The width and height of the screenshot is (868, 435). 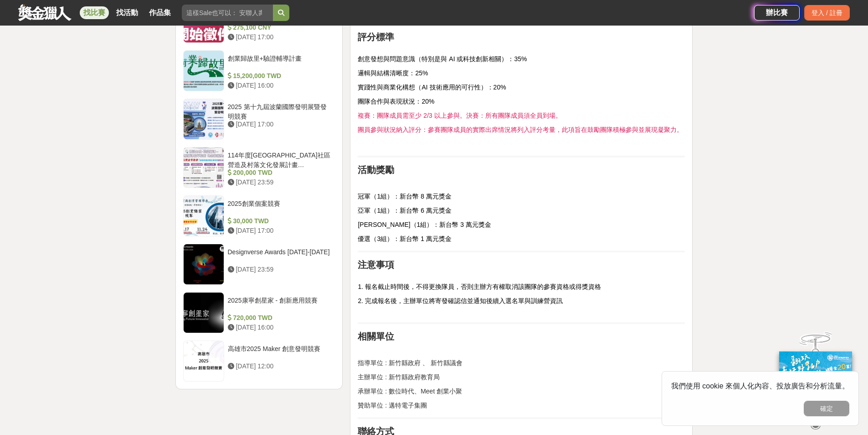 I want to click on span: 團隊合作與表現狀況：20%, so click(x=396, y=101).